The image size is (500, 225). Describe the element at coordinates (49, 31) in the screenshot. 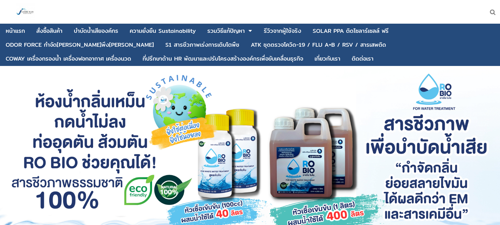

I see `a: สั่งซื้อสินค้า` at that location.